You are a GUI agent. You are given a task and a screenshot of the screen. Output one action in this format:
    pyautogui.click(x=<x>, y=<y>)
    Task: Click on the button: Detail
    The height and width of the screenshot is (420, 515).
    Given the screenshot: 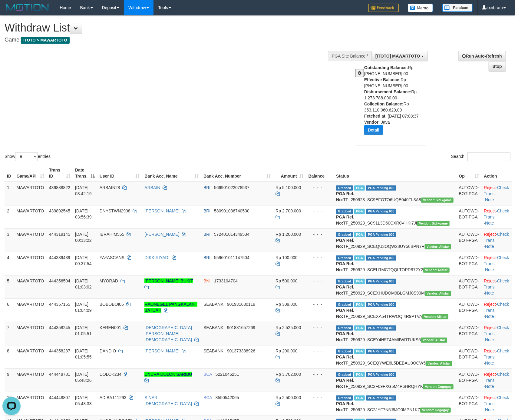 What is the action you would take?
    pyautogui.click(x=374, y=130)
    